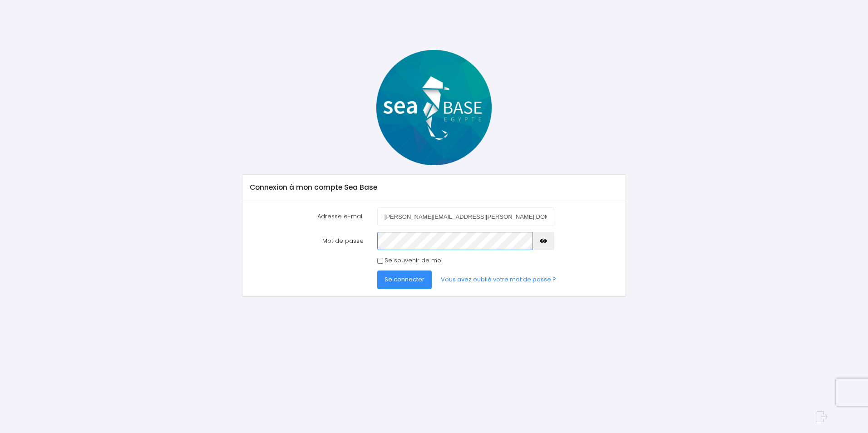  What do you see at coordinates (307, 216) in the screenshot?
I see `label: Adresse e-mail` at bounding box center [307, 216].